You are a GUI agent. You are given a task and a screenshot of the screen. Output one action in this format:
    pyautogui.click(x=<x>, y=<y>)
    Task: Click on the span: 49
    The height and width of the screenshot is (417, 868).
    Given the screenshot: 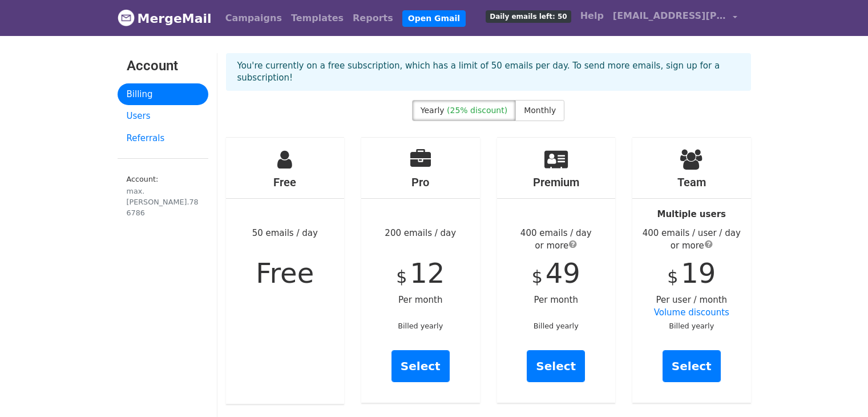 What is the action you would take?
    pyautogui.click(x=563, y=273)
    